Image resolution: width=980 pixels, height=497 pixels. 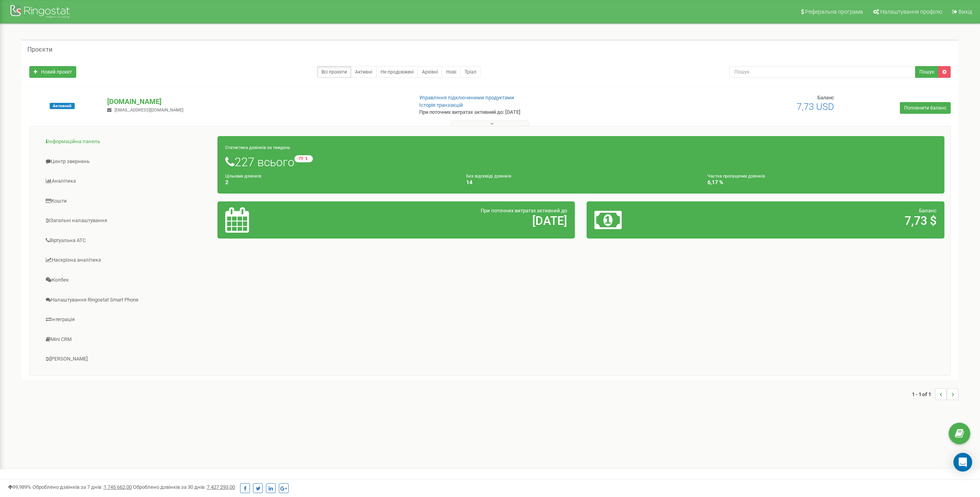 What do you see at coordinates (923, 394) in the screenshot?
I see `span: 1 - 1 of 1` at bounding box center [923, 394].